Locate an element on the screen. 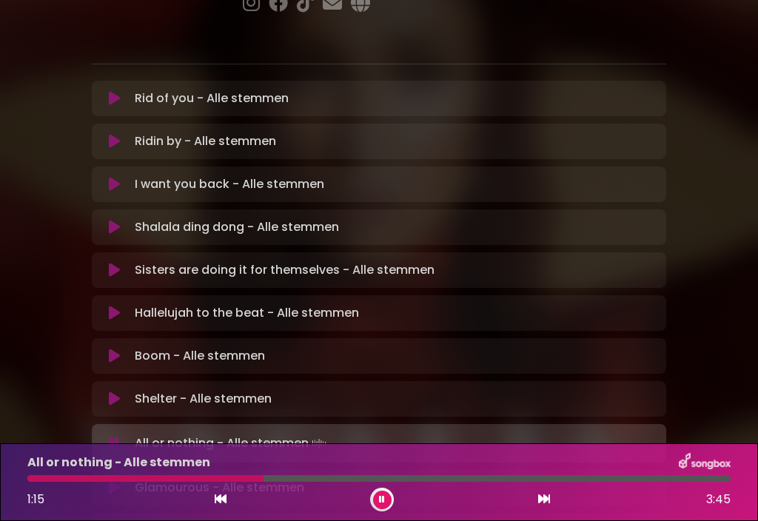  p: Boom - Alle stemmen is located at coordinates (200, 356).